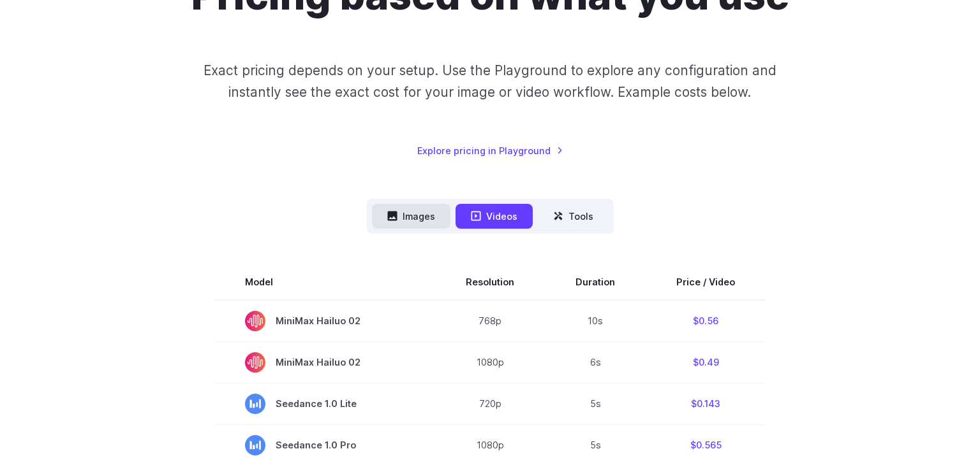 The height and width of the screenshot is (465, 980). What do you see at coordinates (494, 216) in the screenshot?
I see `button: Videos` at bounding box center [494, 216].